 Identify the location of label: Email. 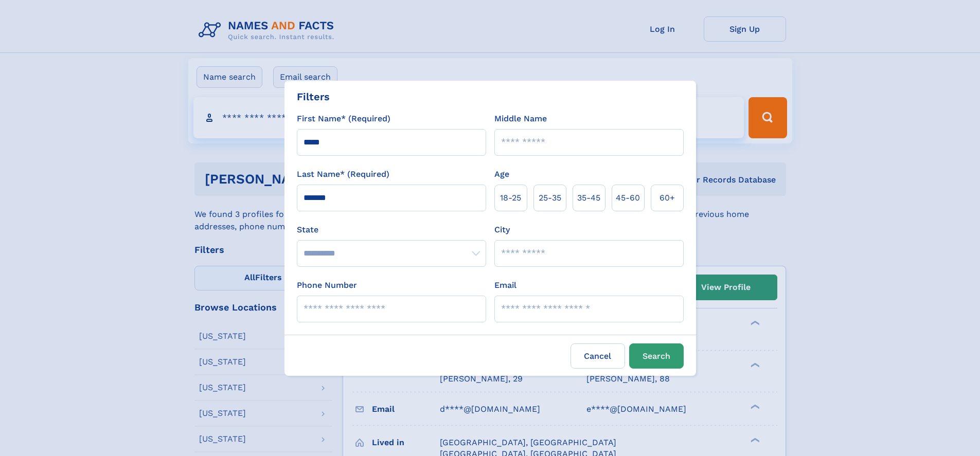
(505, 286).